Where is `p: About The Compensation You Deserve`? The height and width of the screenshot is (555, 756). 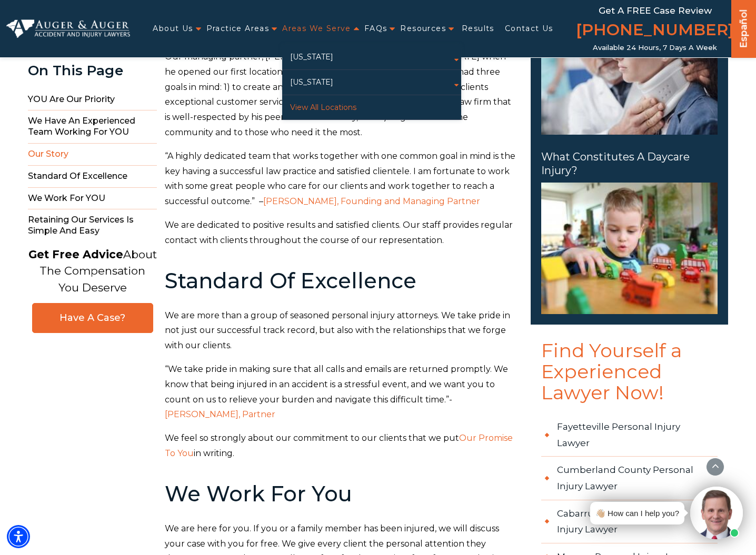
p: About The Compensation You Deserve is located at coordinates (92, 272).